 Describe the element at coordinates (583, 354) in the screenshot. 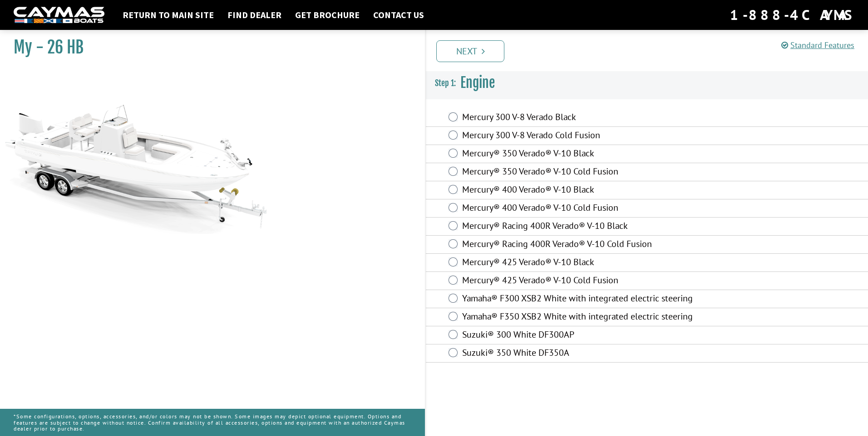

I see `label: Suzuki® 350 White DF350A` at that location.